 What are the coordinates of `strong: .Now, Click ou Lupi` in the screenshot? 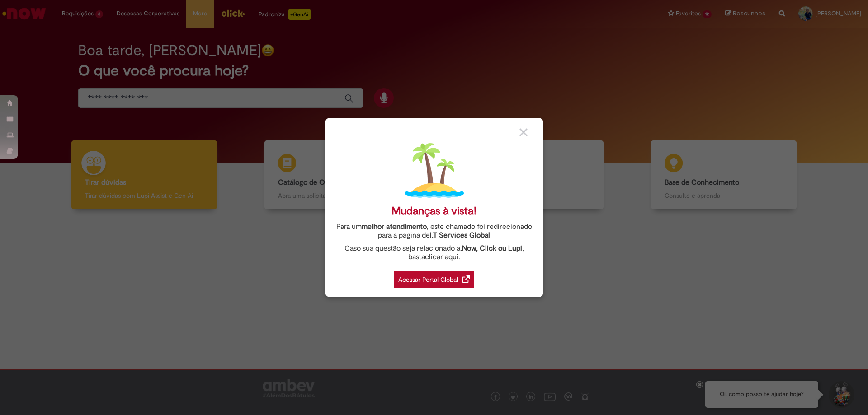 It's located at (491, 248).